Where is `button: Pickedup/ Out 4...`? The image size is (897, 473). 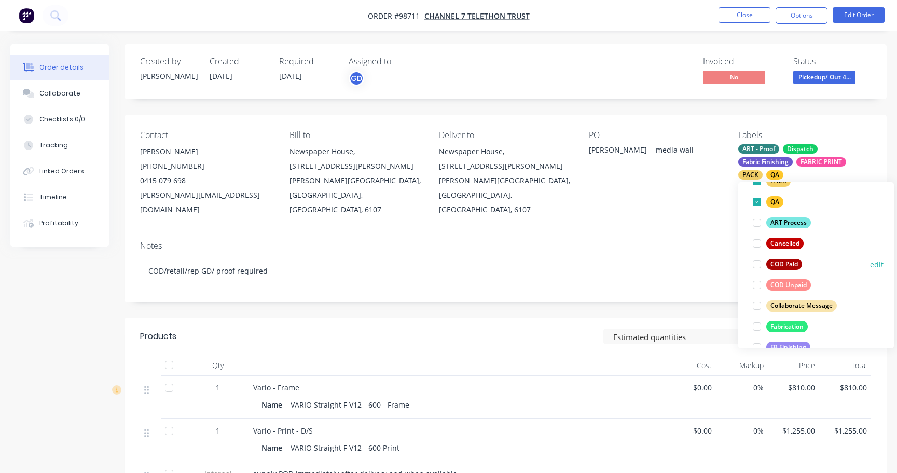
button: Pickedup/ Out 4... is located at coordinates (825, 78).